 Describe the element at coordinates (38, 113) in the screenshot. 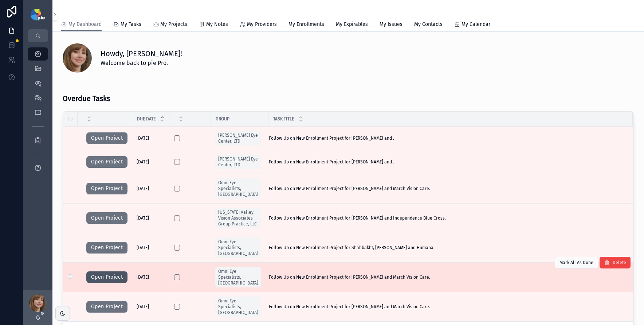

I see `div: scrollable content` at that location.